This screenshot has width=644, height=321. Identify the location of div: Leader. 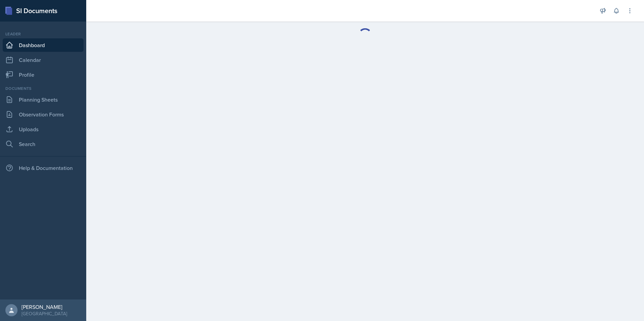
(43, 34).